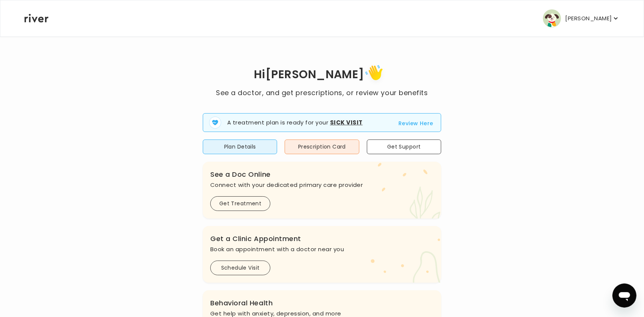 This screenshot has height=317, width=644. What do you see at coordinates (240, 203) in the screenshot?
I see `button: Get Treatment` at bounding box center [240, 203].